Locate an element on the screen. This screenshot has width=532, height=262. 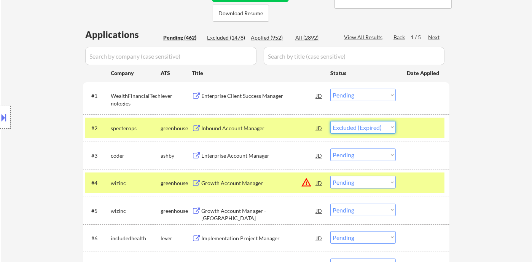
div: Status is located at coordinates (363, 73).